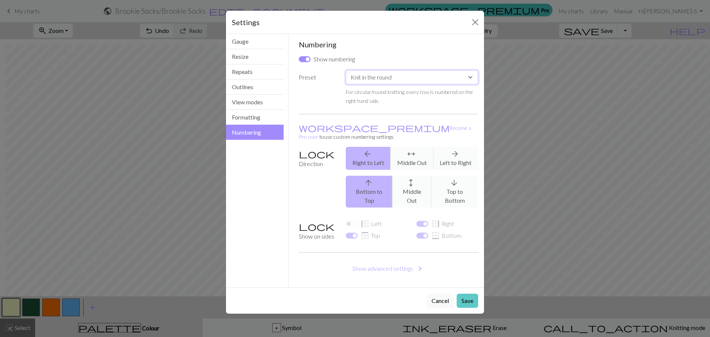 The width and height of the screenshot is (710, 337). Describe the element at coordinates (389, 44) in the screenshot. I see `h5: Numbering` at that location.